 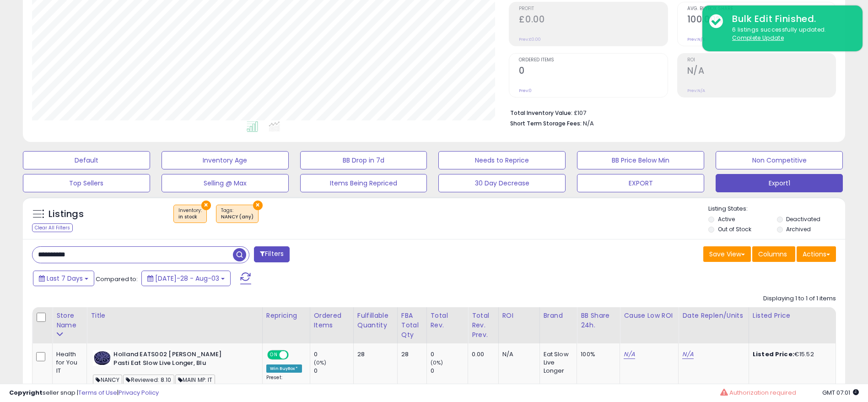 What do you see at coordinates (593, 20) in the screenshot?
I see `h2: £0.00` at bounding box center [593, 20].